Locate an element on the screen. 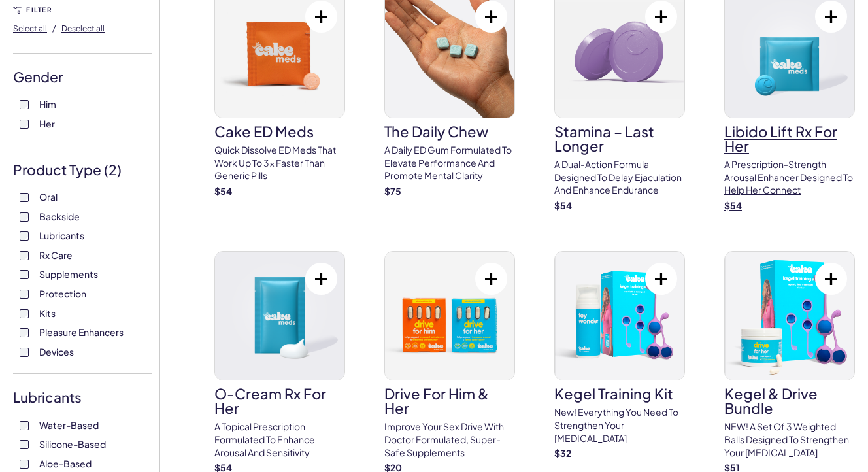 This screenshot has height=472, width=868. span: Devices is located at coordinates (56, 352).